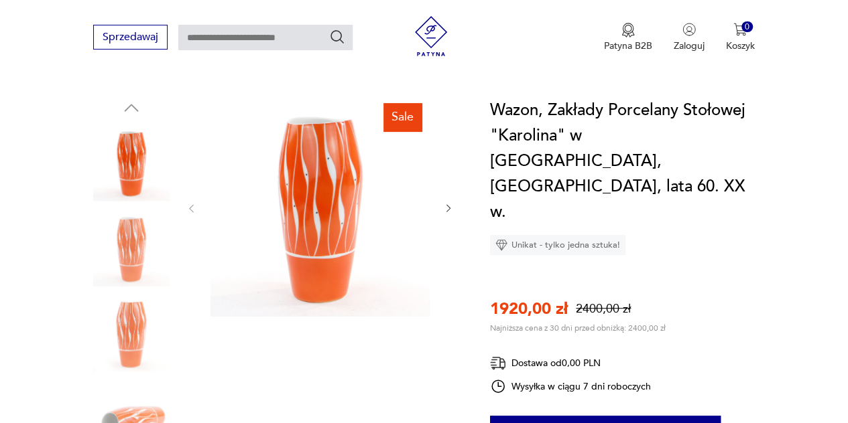 Image resolution: width=848 pixels, height=423 pixels. I want to click on button: Szukaj, so click(337, 37).